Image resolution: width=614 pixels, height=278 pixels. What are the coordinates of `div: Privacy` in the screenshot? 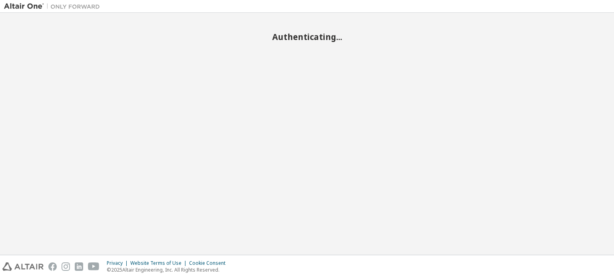 It's located at (118, 263).